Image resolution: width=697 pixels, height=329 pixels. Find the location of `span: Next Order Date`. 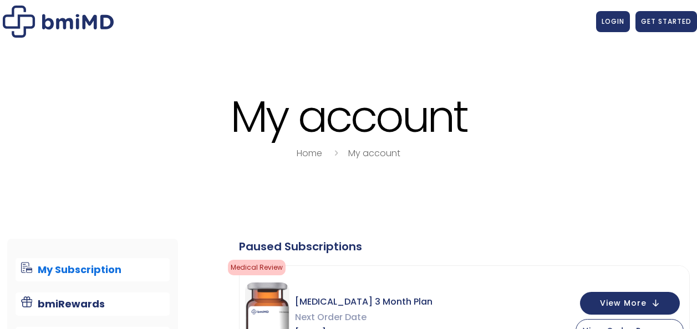

span: Next Order Date is located at coordinates (364, 318).